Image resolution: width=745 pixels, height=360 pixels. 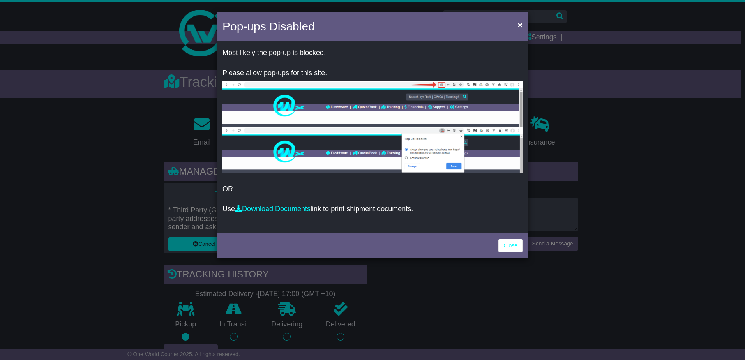 I want to click on button: Close, so click(x=520, y=25).